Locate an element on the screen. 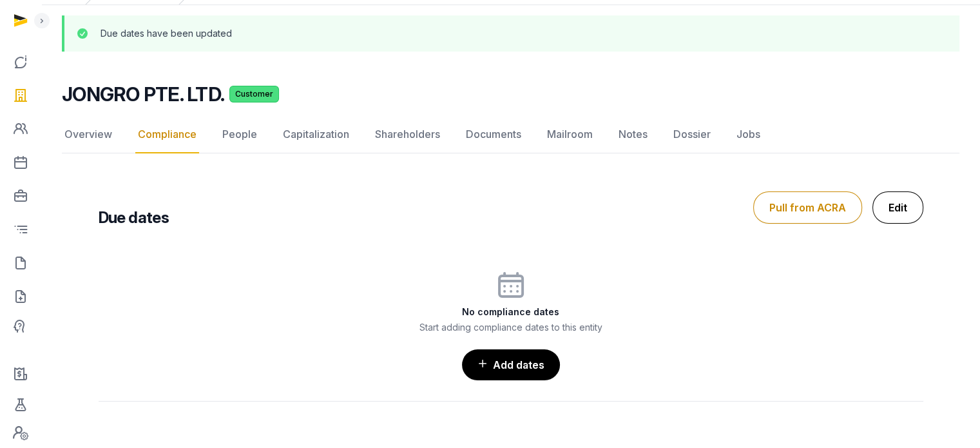 The width and height of the screenshot is (980, 448). a: Mailroom is located at coordinates (569, 135).